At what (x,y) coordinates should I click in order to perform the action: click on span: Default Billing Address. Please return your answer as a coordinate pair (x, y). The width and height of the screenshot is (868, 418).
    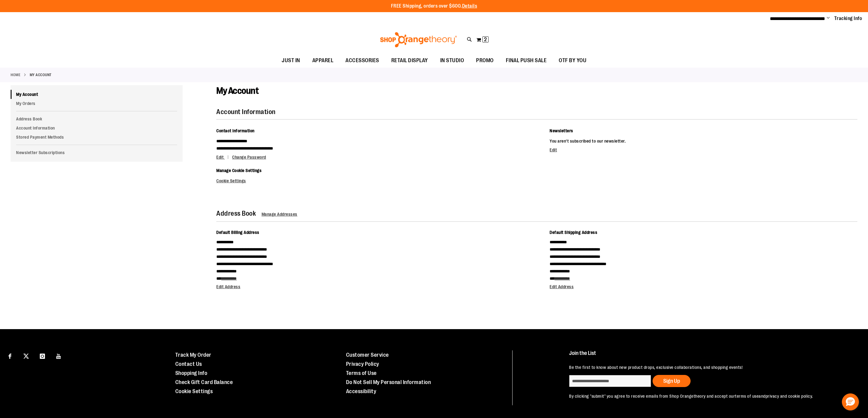
    Looking at the image, I should click on (238, 233).